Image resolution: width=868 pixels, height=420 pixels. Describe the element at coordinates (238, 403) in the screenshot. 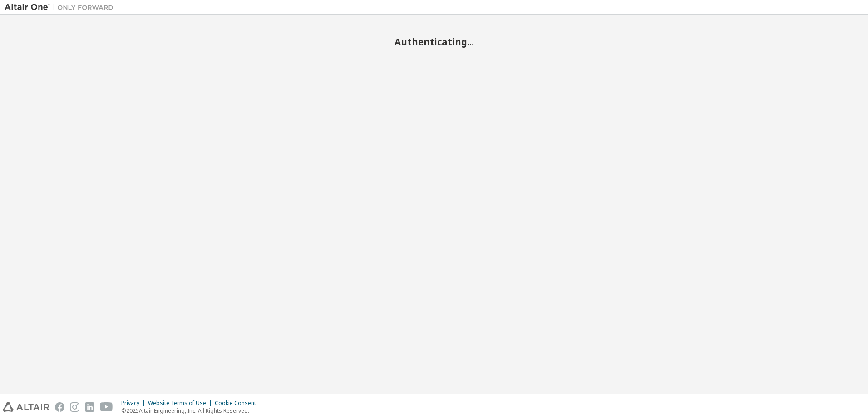

I see `div: Cookie Consent` at that location.